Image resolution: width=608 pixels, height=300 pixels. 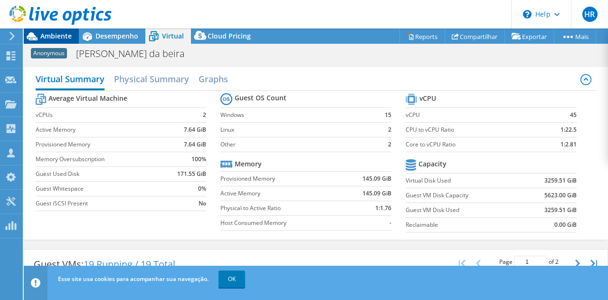 I want to click on label: Guest VM Disk Used, so click(x=463, y=210).